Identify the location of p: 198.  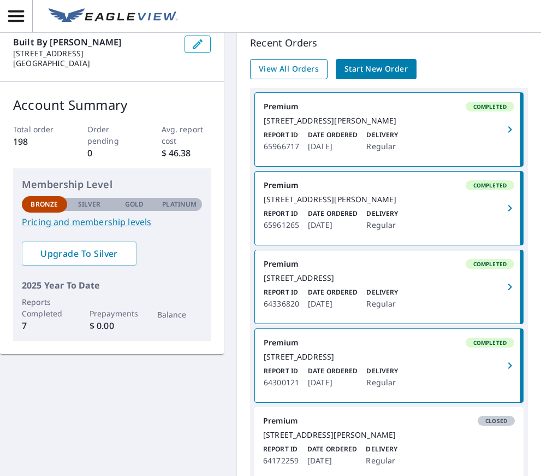
(38, 141).